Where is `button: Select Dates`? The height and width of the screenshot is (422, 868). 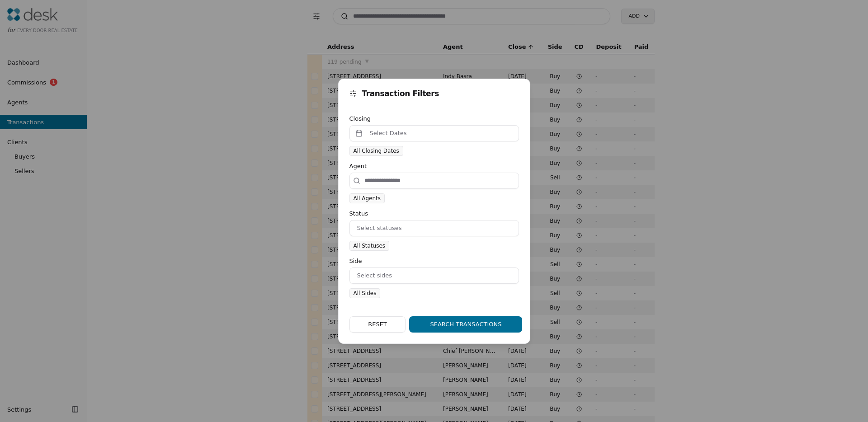
button: Select Dates is located at coordinates (434, 133).